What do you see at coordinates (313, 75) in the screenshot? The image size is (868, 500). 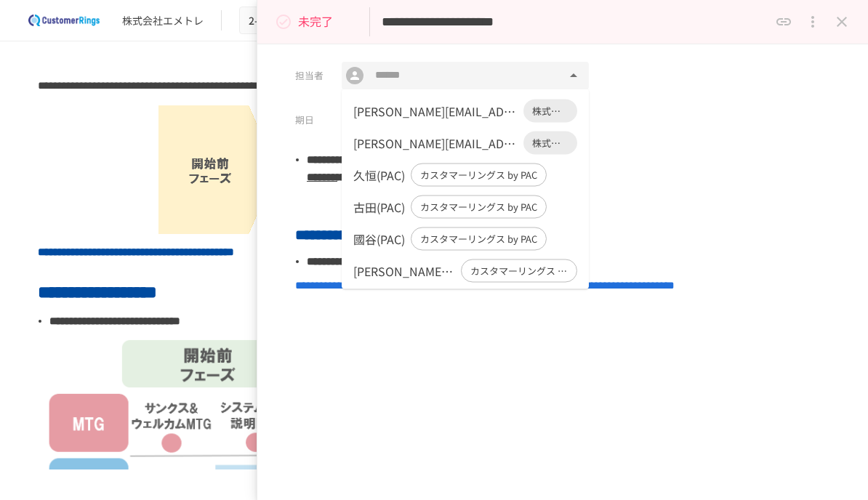 I see `p: 担当者` at bounding box center [313, 75].